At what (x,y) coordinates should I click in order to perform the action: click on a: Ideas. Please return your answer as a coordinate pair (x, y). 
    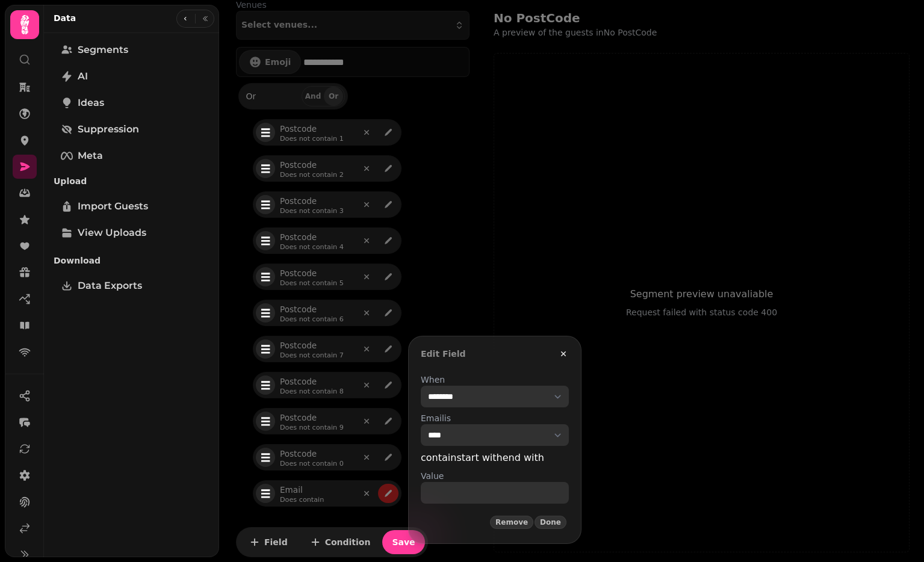
    Looking at the image, I should click on (131, 103).